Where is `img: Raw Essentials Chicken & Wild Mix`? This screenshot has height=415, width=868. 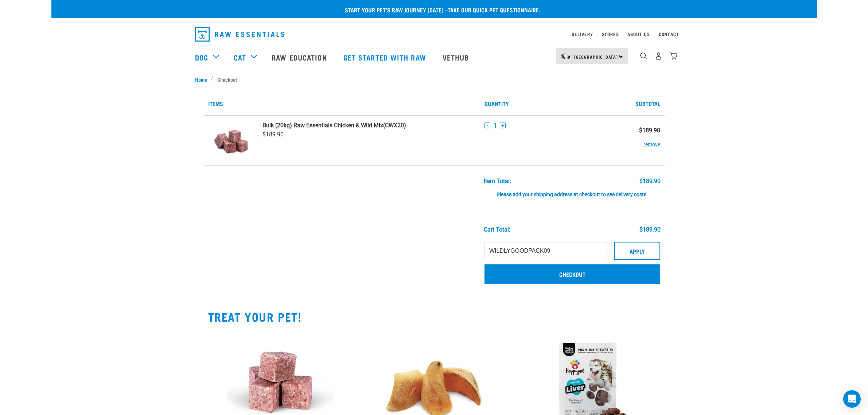
img: Raw Essentials Chicken & Wild Mix is located at coordinates (231, 140).